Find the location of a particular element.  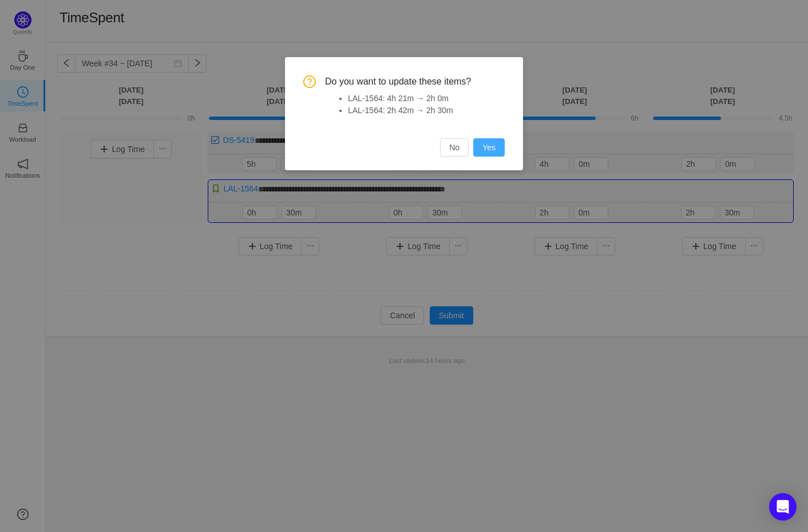

div: Open Intercom Messenger is located at coordinates (783, 507).